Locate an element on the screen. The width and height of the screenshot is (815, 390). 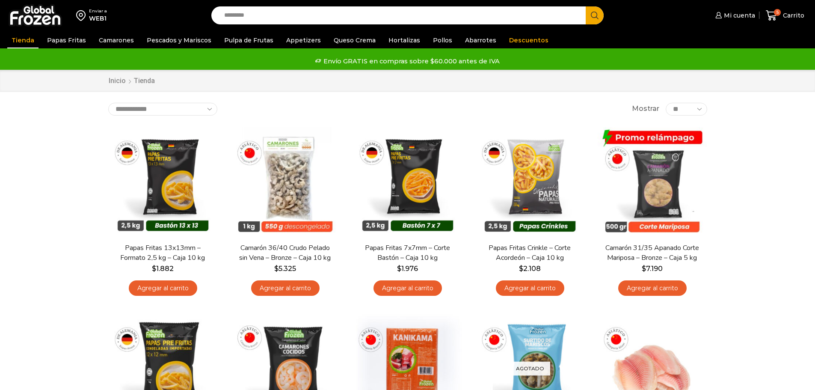
select: Pedido de la tienda is located at coordinates (163, 109).